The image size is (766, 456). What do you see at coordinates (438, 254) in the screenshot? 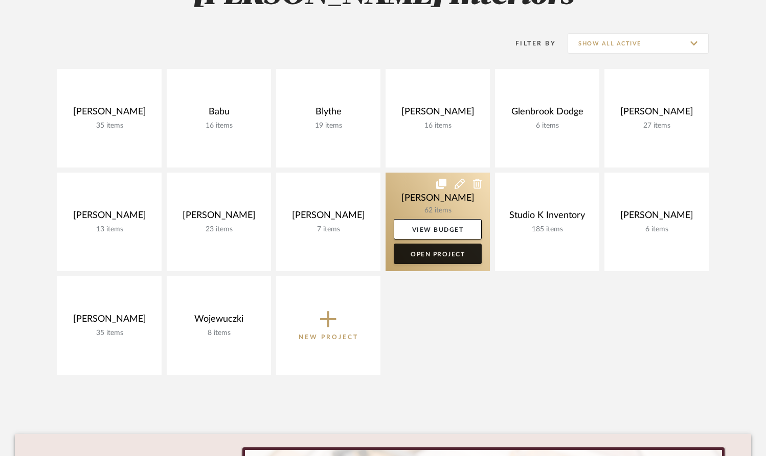
I see `a: Open Project` at bounding box center [438, 254].